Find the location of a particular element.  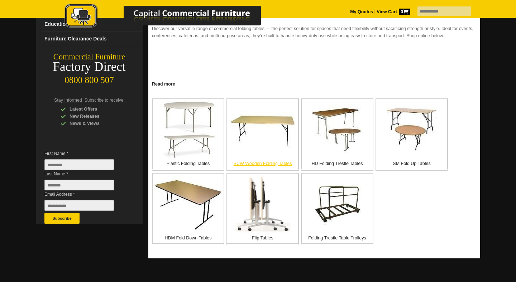

span: Email Address * is located at coordinates (85, 195).